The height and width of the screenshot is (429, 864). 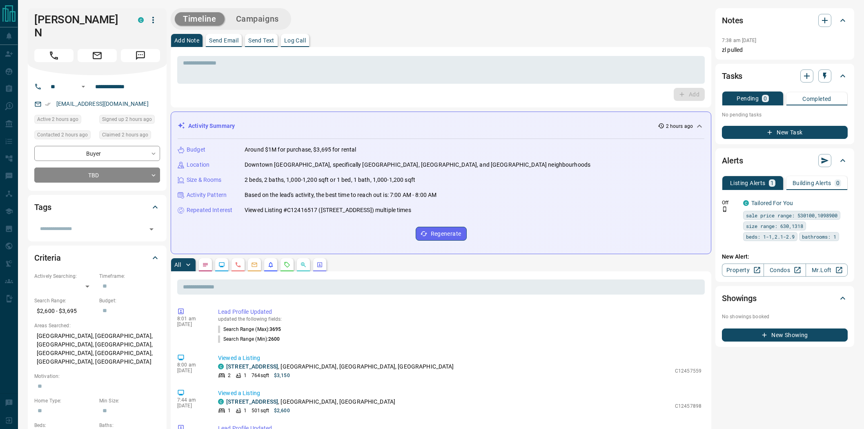 What do you see at coordinates (282, 411) in the screenshot?
I see `p: $2,600` at bounding box center [282, 411].